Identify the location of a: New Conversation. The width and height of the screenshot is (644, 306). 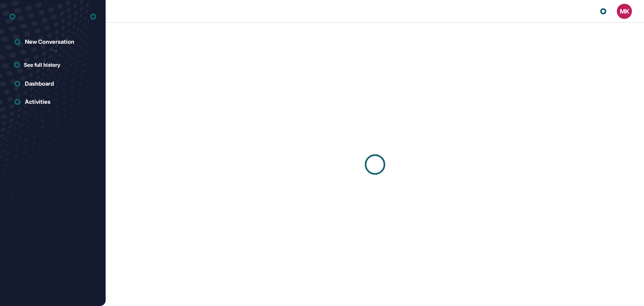
(53, 42).